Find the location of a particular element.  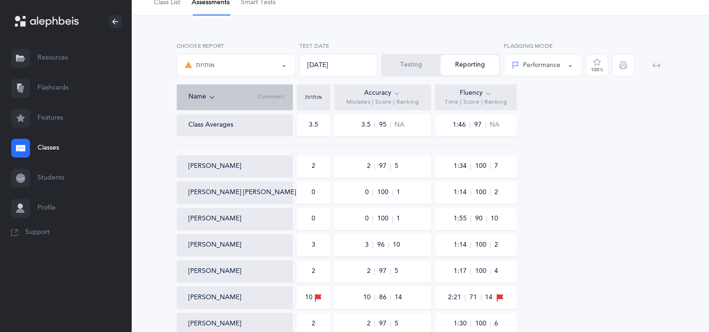

span: 1:46 is located at coordinates (461, 125).